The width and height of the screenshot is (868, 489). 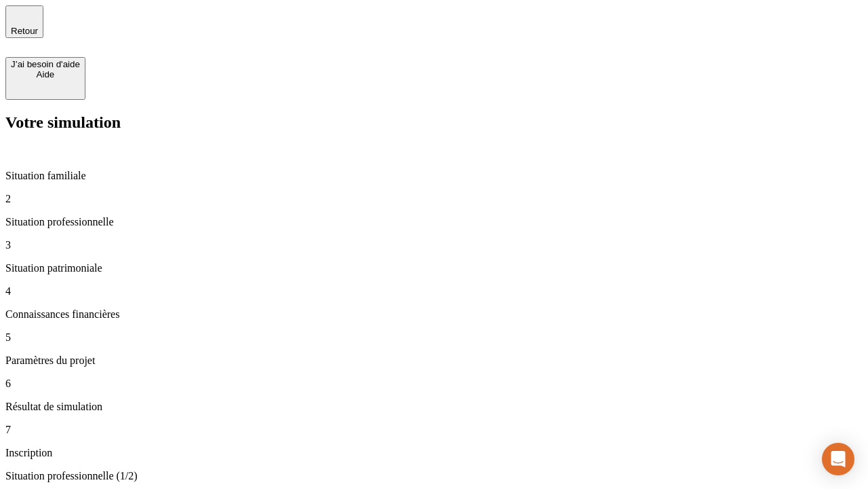 I want to click on p: Paramètres du projet, so click(x=434, y=360).